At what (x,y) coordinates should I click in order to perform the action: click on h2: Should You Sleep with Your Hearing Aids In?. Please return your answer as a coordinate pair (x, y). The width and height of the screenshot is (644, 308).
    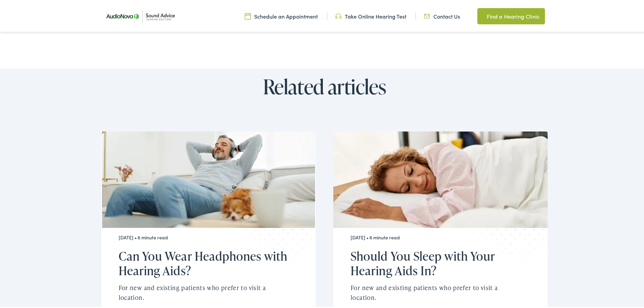
    Looking at the image, I should click on (436, 262).